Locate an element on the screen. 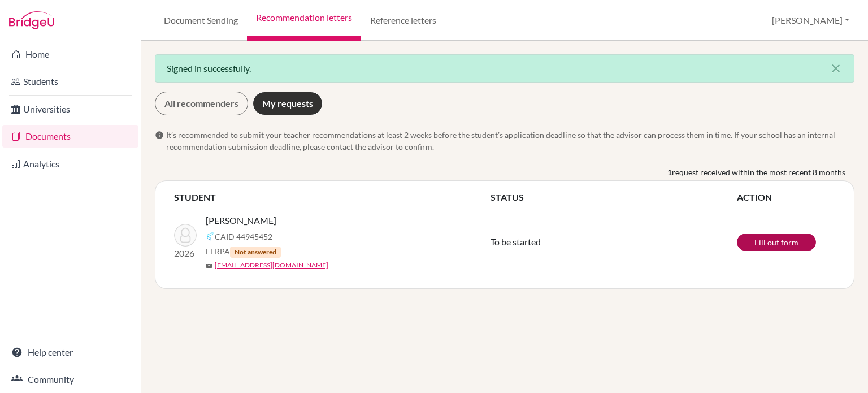 The width and height of the screenshot is (868, 393). span: FERPA is located at coordinates (243, 252).